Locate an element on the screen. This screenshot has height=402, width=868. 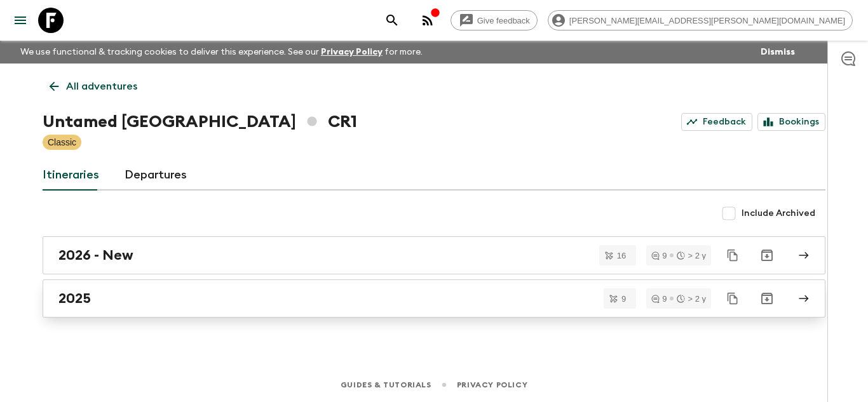
p: Classic is located at coordinates (62, 142).